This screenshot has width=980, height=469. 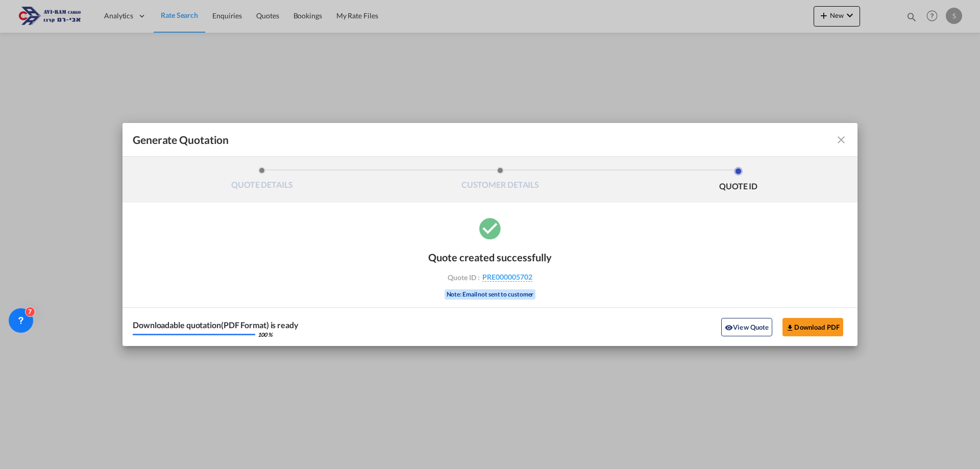 What do you see at coordinates (490, 228) in the screenshot?
I see `md-icon: icon-checkbox-marked-circle` at bounding box center [490, 228].